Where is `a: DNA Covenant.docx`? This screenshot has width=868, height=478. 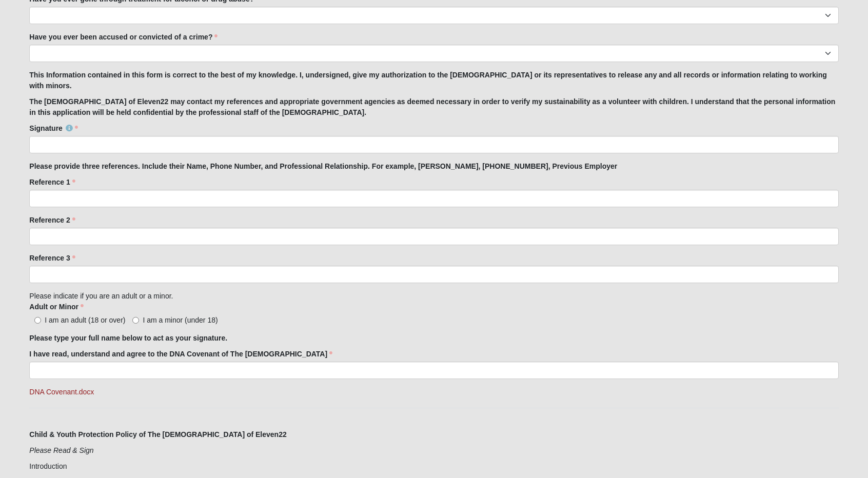
a: DNA Covenant.docx is located at coordinates (61, 391).